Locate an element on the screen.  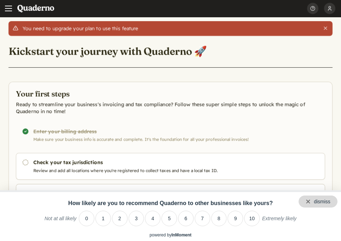
p: Review and add all locations where you're registered to collect taxes and have a local tax ID. is located at coordinates (176, 171).